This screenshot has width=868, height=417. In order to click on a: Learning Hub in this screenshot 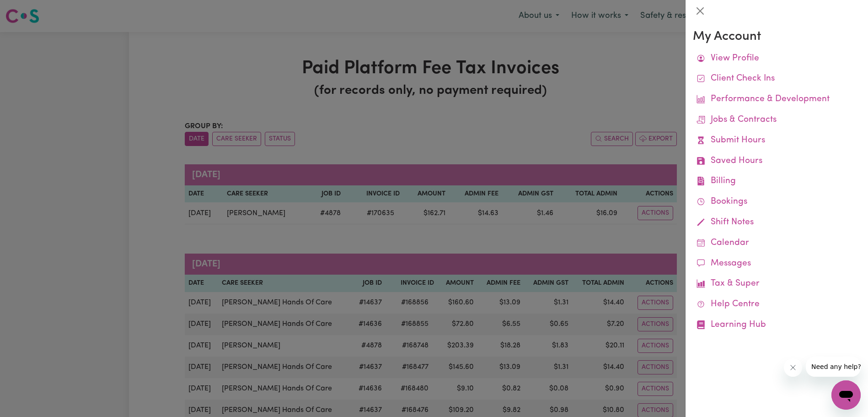, I will do `click(776, 325)`.